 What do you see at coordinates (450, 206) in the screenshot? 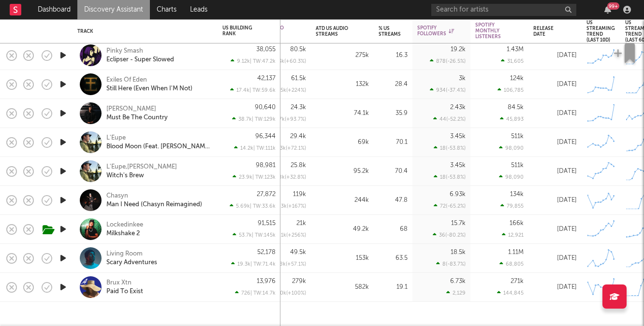
I see `div: 72 ( -65.2 % )` at bounding box center [450, 206].